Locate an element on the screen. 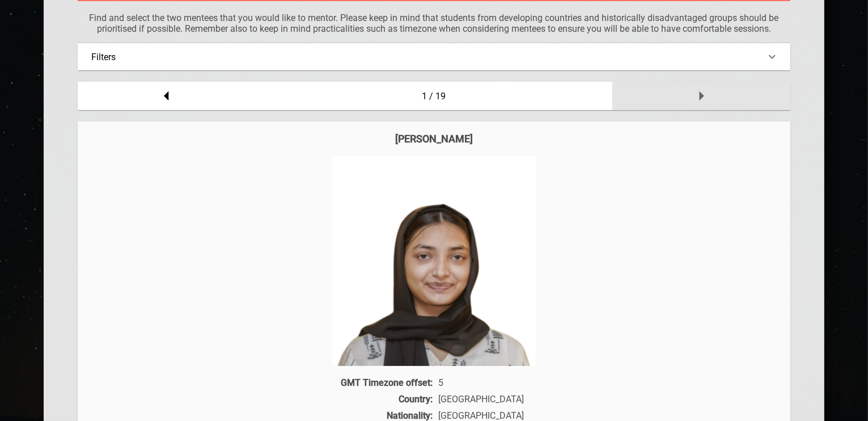  div: Nationality: is located at coordinates (262, 415).